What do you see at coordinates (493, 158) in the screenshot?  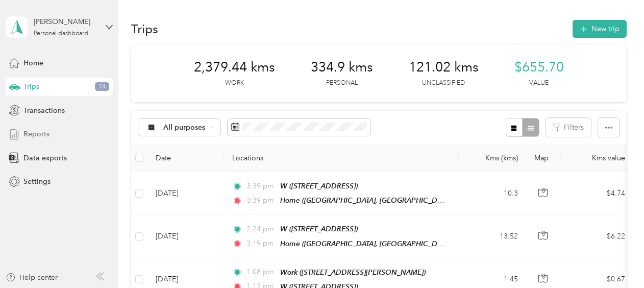 I see `th: Kms (kms)` at bounding box center [493, 158].